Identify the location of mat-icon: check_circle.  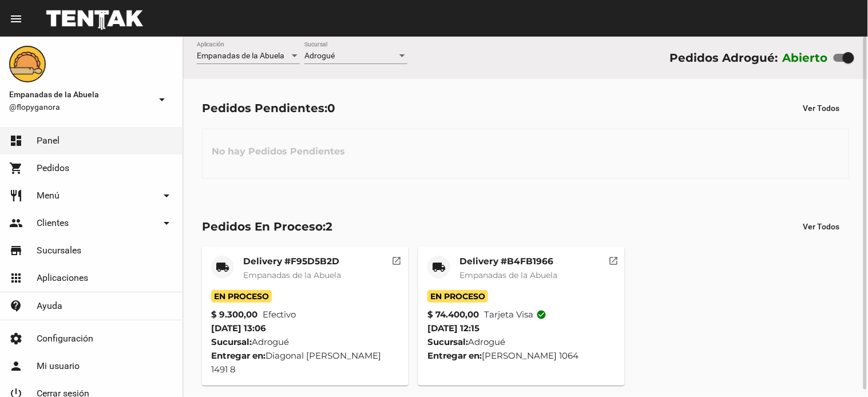
(541, 314).